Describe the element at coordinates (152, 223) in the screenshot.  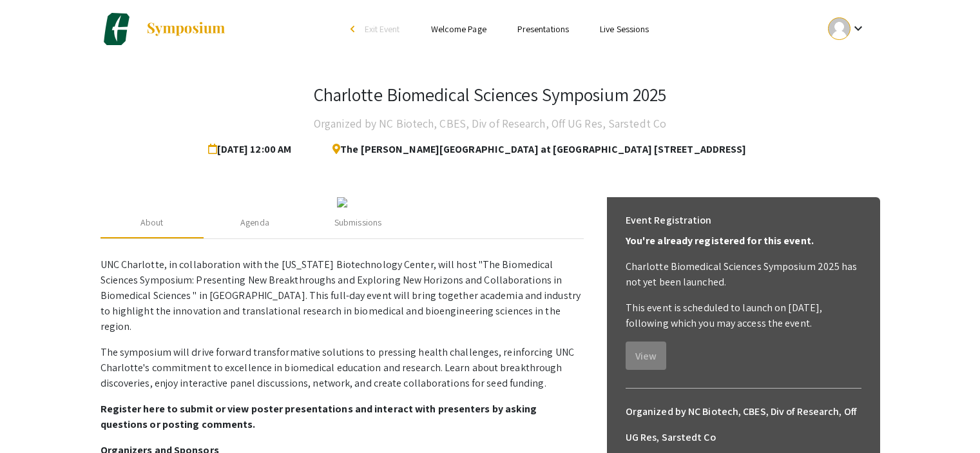
I see `div: About` at that location.